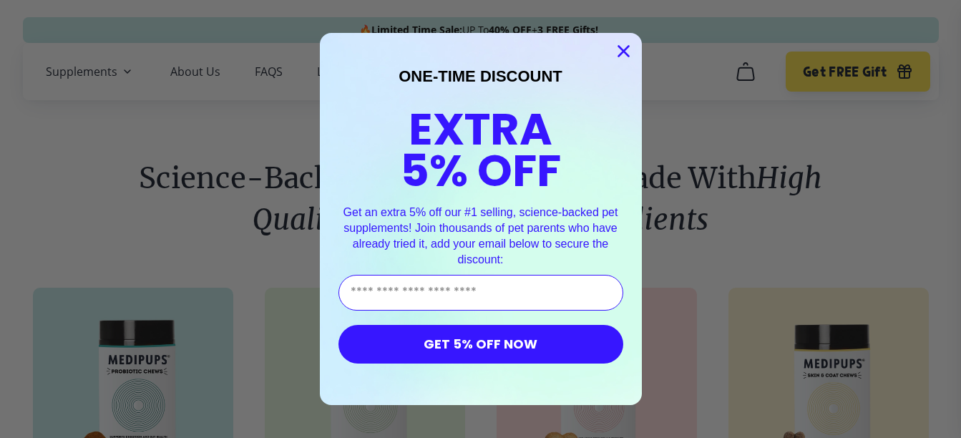 The image size is (961, 438). Describe the element at coordinates (623, 51) in the screenshot. I see `button: Close dialog` at that location.